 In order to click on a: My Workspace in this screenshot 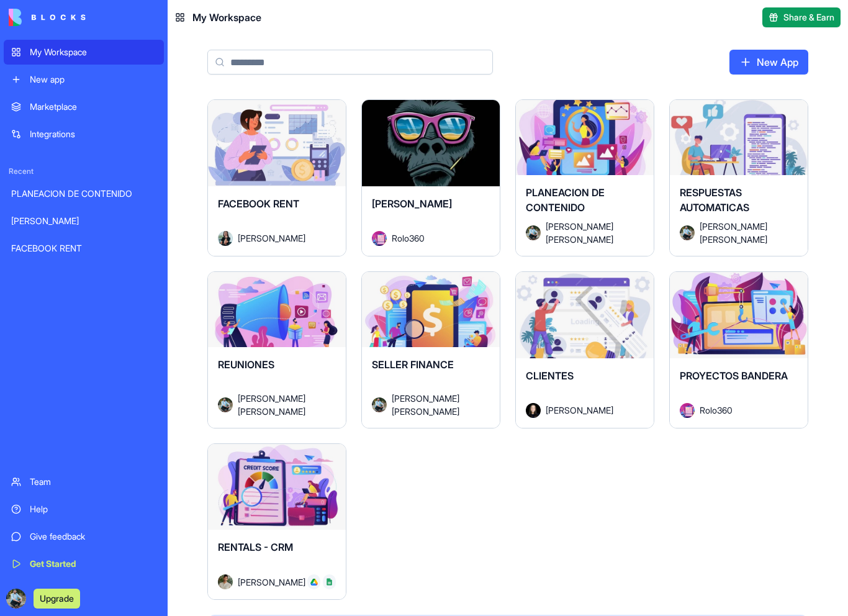, I will do `click(84, 52)`.